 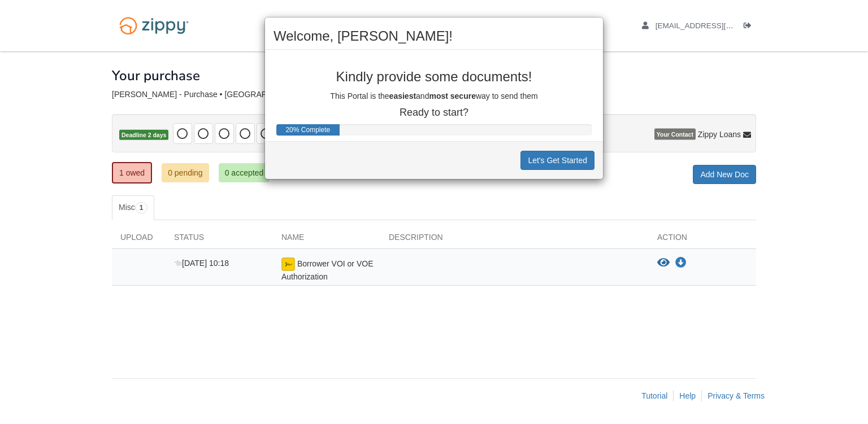 I want to click on p: Kindly provide some documents!, so click(x=434, y=76).